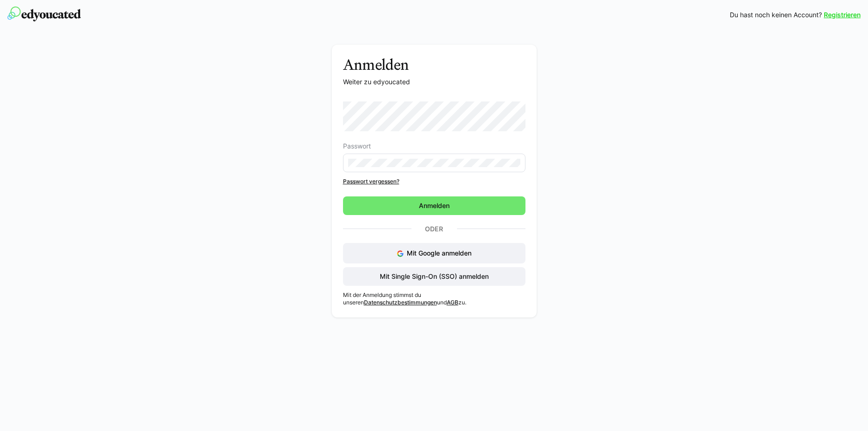 This screenshot has height=431, width=868. What do you see at coordinates (434, 254) in the screenshot?
I see `button: Mit Google anmelden` at bounding box center [434, 254].